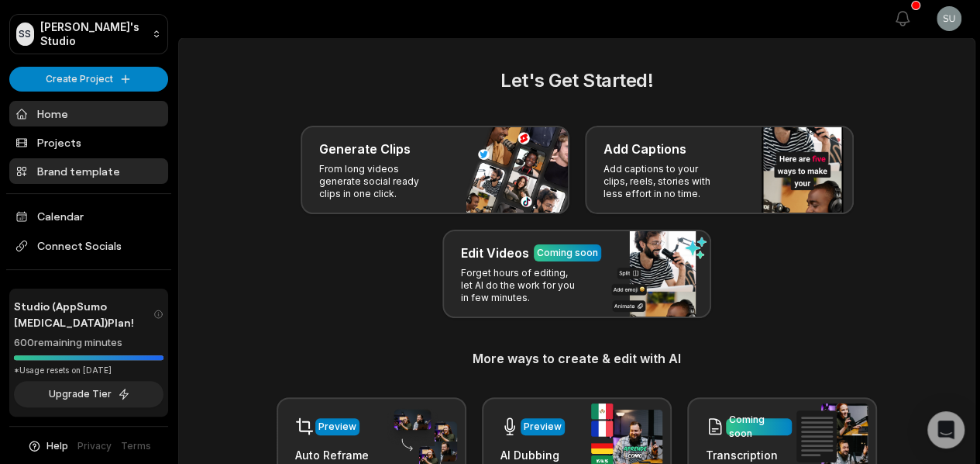 The height and width of the screenshot is (464, 980). What do you see at coordinates (576, 358) in the screenshot?
I see `h3: More ways to create & edit with AI` at bounding box center [576, 358].